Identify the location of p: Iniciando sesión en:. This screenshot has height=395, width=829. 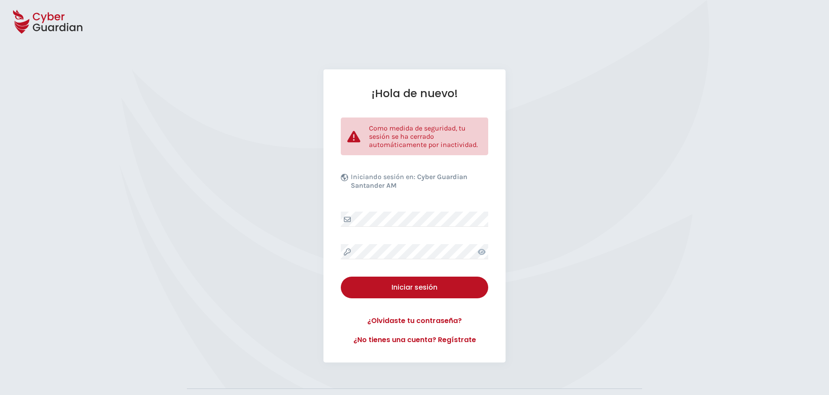
(419, 183).